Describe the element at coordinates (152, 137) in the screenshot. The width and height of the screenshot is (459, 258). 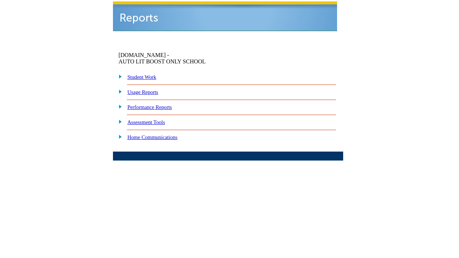
I see `a: Home Communications` at that location.